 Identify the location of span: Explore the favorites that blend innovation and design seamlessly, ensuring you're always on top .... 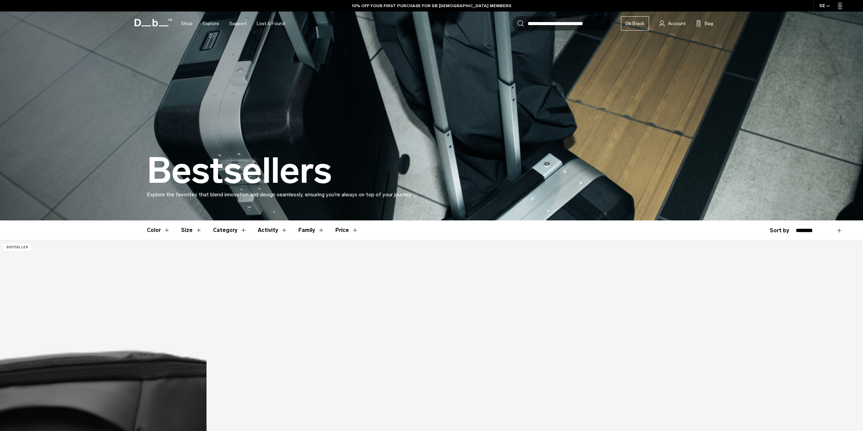
(279, 194).